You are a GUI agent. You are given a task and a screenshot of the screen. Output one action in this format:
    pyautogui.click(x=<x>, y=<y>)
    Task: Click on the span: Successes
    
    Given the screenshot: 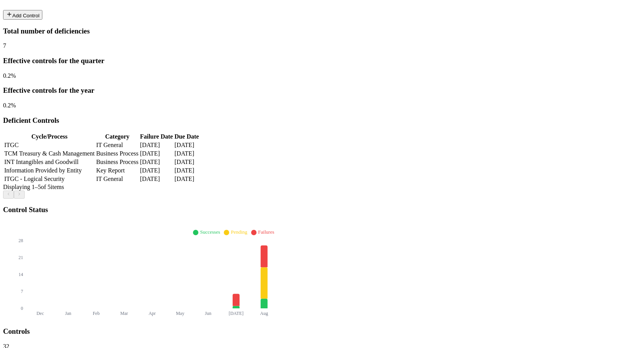 What is the action you would take?
    pyautogui.click(x=210, y=232)
    